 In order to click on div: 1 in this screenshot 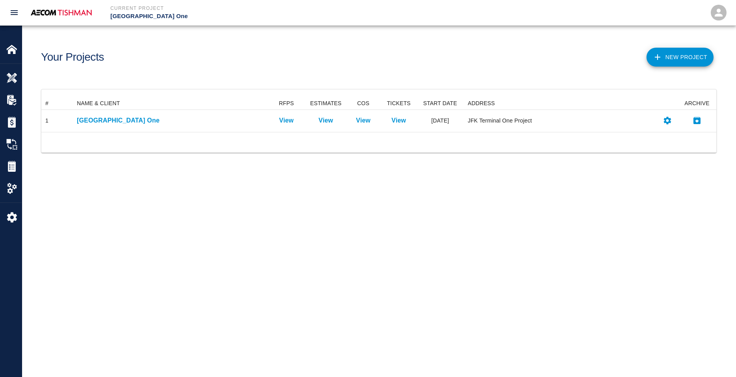, I will do `click(47, 121)`.